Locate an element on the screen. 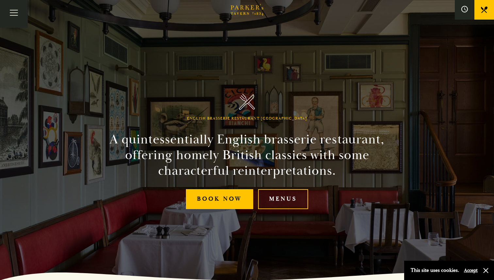 The image size is (494, 280). button: Close and accept is located at coordinates (485, 270).